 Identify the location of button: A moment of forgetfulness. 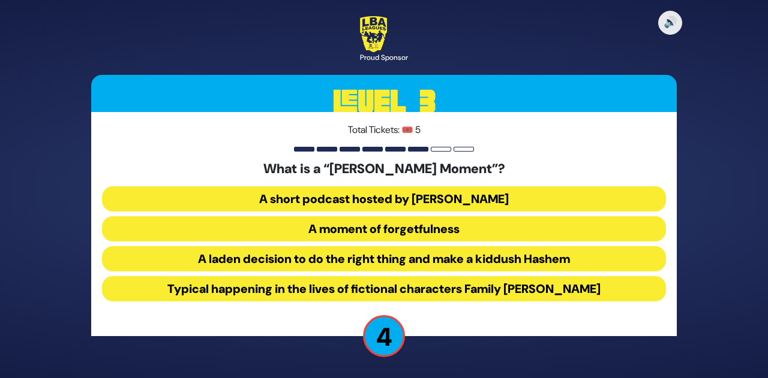
(384, 229).